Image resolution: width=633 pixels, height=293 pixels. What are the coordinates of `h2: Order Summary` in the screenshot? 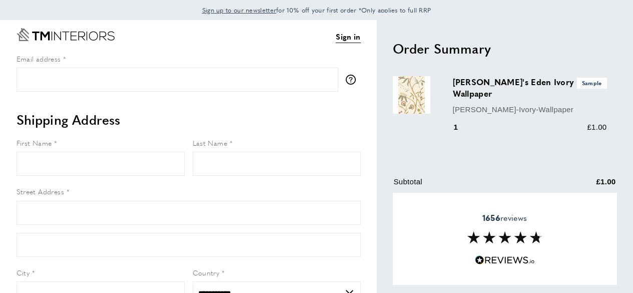 It's located at (505, 49).